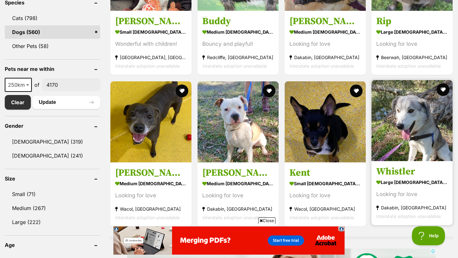  I want to click on header: Age, so click(52, 245).